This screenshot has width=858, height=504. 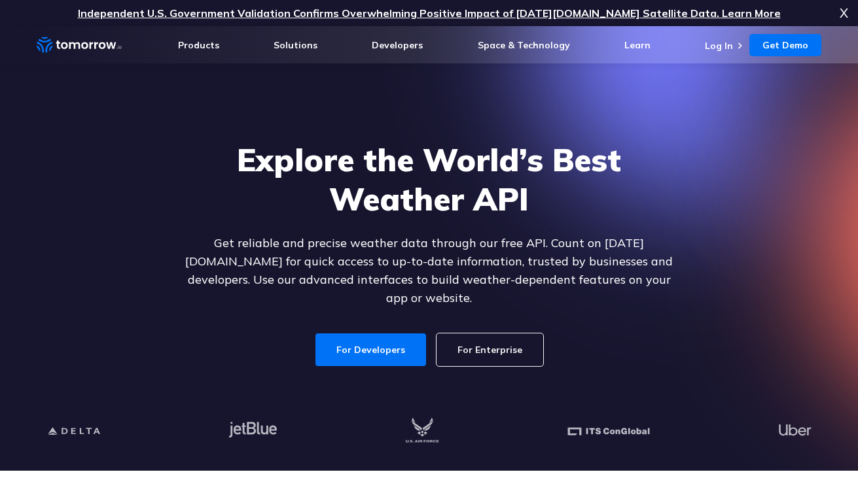 What do you see at coordinates (295, 45) in the screenshot?
I see `a: Solutions` at bounding box center [295, 45].